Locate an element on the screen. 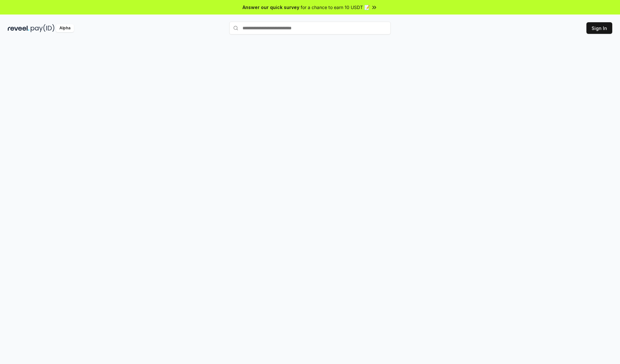  span: for a chance to earn 10 USDT 📝 is located at coordinates (335, 7).